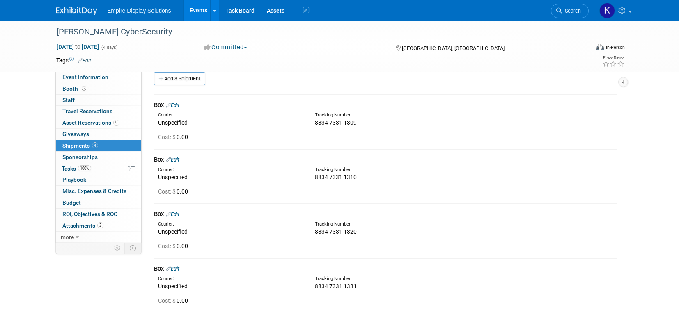  What do you see at coordinates (85, 168) in the screenshot?
I see `span: 100%` at bounding box center [85, 168].